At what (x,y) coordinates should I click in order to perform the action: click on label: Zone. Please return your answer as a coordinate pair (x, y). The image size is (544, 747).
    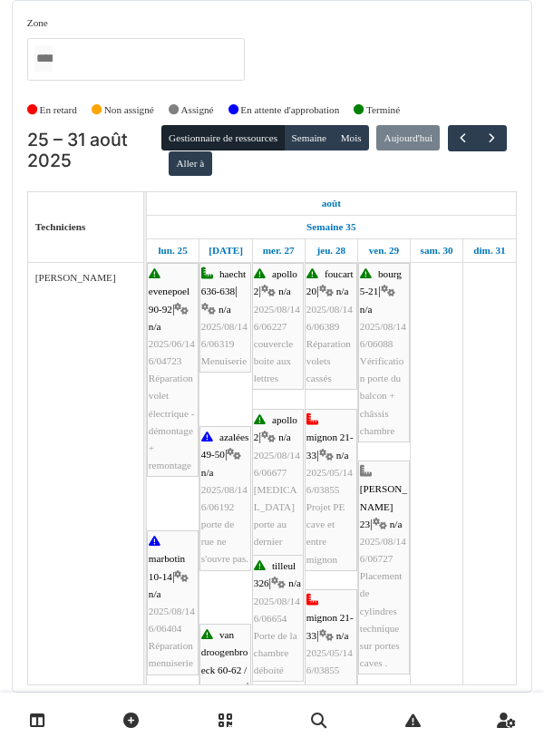
    Looking at the image, I should click on (37, 23).